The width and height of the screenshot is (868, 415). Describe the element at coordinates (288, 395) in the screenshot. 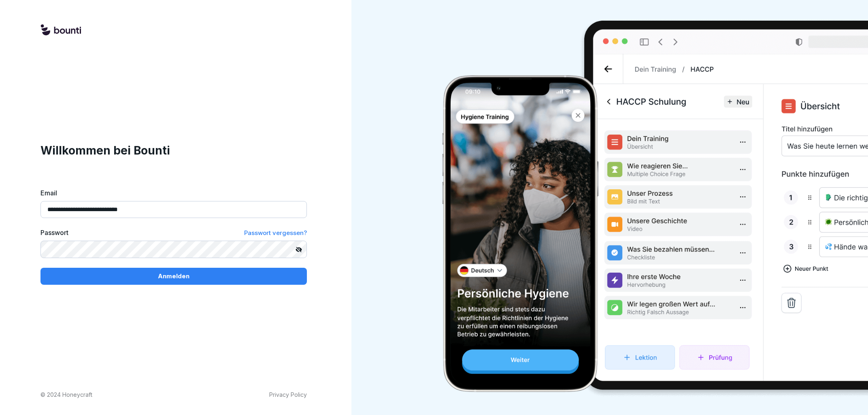

I see `a: Privacy Policy` at that location.